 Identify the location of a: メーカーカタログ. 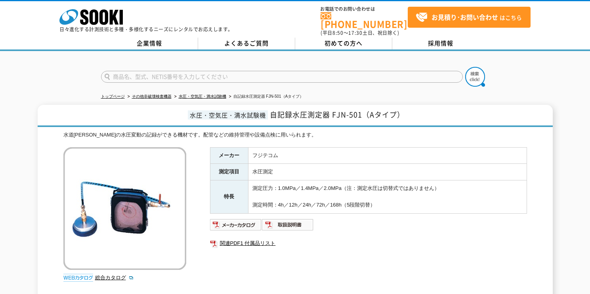
(236, 227).